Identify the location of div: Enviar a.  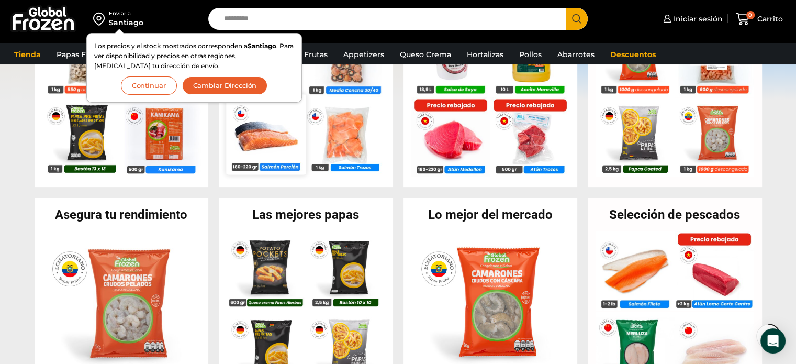
(126, 14).